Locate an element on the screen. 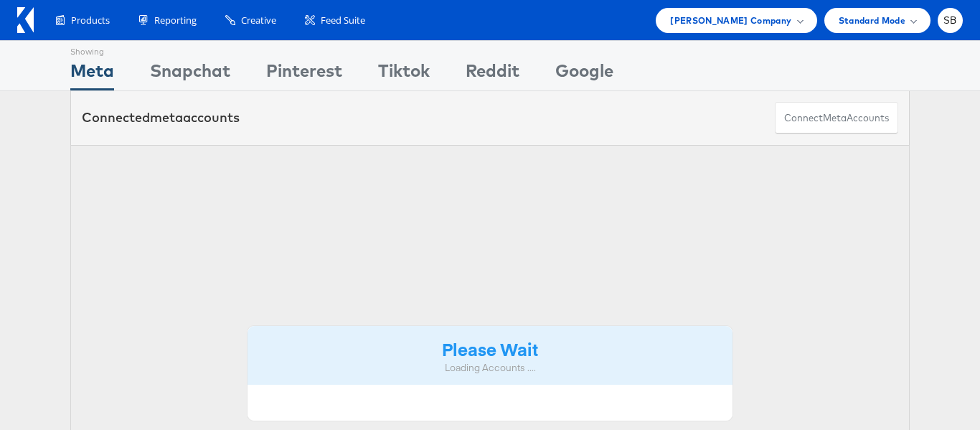 Image resolution: width=980 pixels, height=430 pixels. div: Tiktok is located at coordinates (404, 74).